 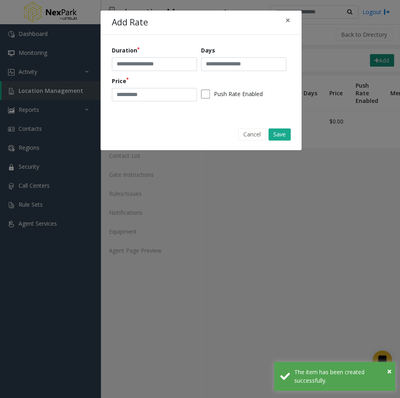 What do you see at coordinates (252, 134) in the screenshot?
I see `button: Cancel` at bounding box center [252, 134].